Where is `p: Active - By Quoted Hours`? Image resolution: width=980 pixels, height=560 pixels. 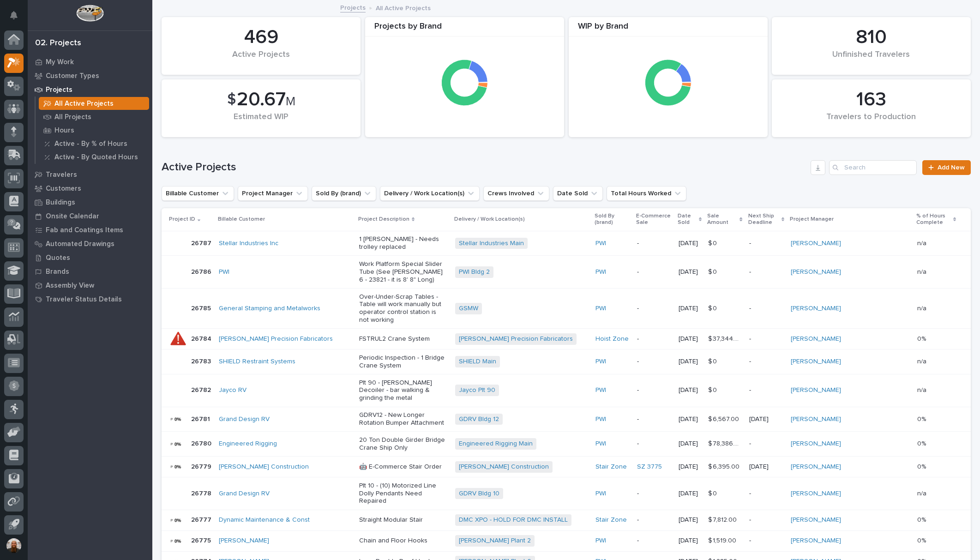 p: Active - By Quoted Hours is located at coordinates (96, 158).